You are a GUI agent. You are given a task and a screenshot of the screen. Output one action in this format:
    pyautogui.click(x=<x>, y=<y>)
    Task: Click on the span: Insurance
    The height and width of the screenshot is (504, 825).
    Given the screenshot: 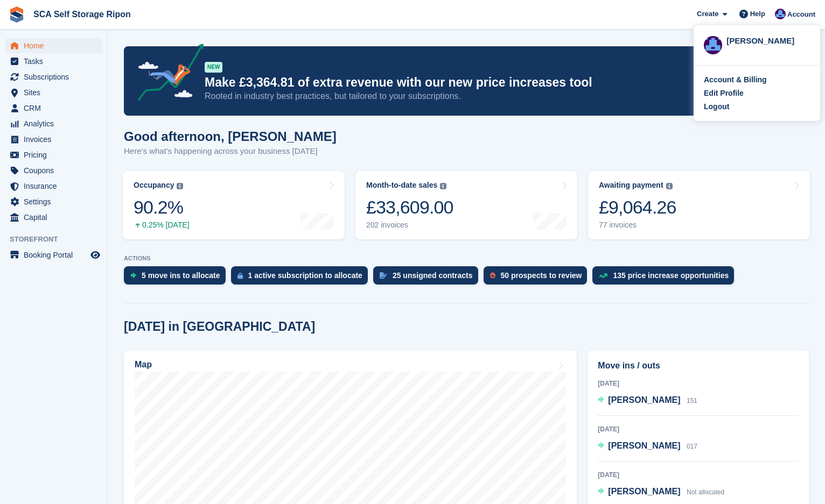 What is the action you would take?
    pyautogui.click(x=56, y=187)
    